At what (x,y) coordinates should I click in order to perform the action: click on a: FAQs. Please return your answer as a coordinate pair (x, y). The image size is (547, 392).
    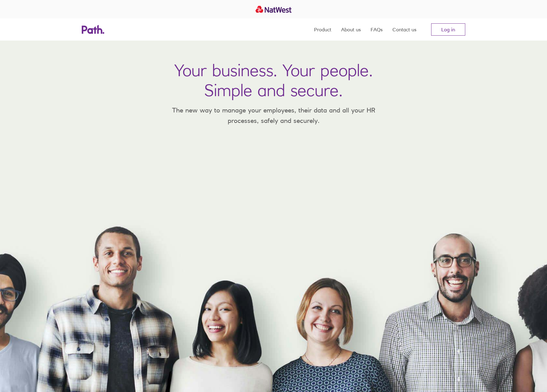
    Looking at the image, I should click on (376, 30).